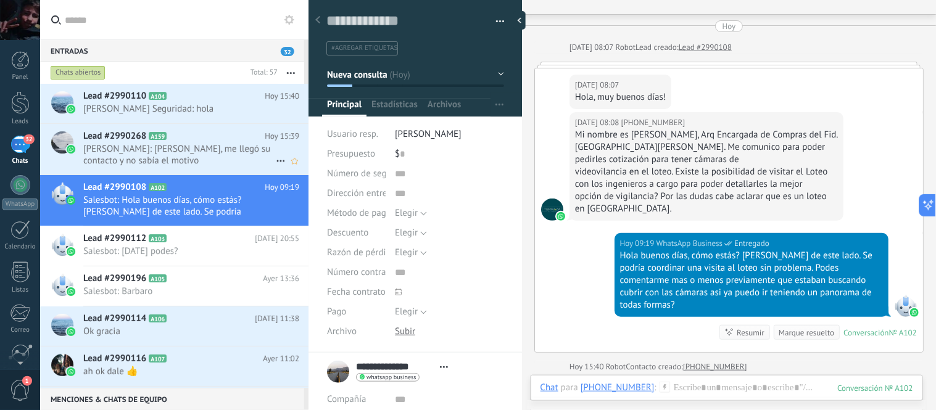 This screenshot has height=410, width=936. What do you see at coordinates (157, 278) in the screenshot?
I see `span: A105` at bounding box center [157, 278].